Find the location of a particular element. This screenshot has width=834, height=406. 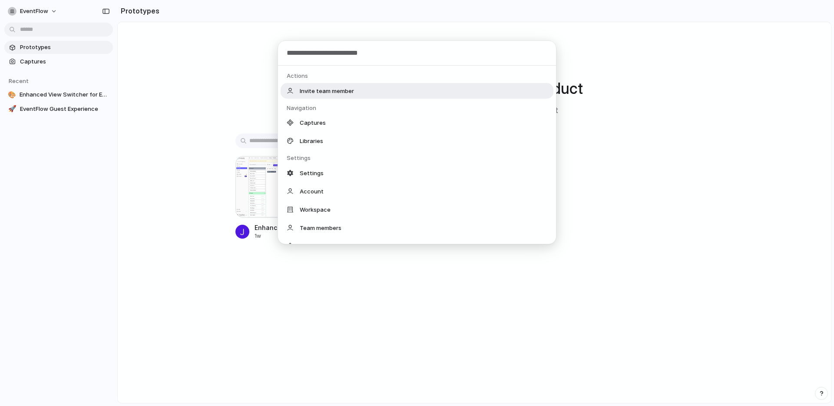

span: Integrations is located at coordinates (317, 246).